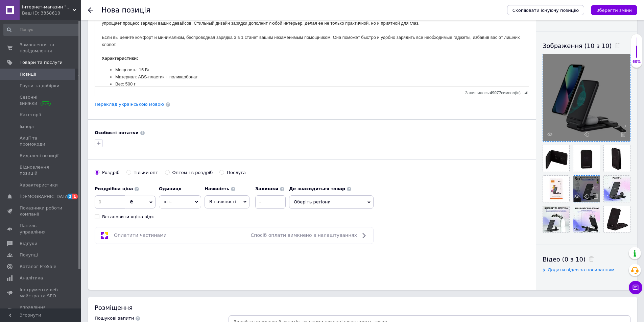 This screenshot has width=644, height=322. I want to click on span: Каталог ProSale, so click(38, 267).